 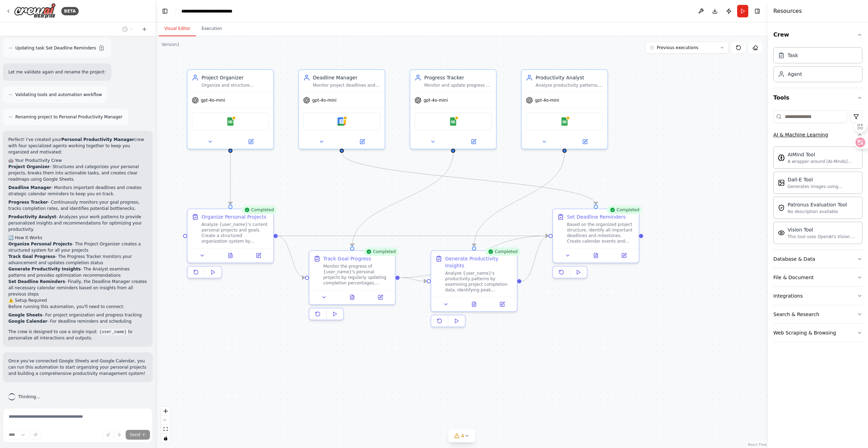 I want to click on div: Task, so click(x=793, y=55).